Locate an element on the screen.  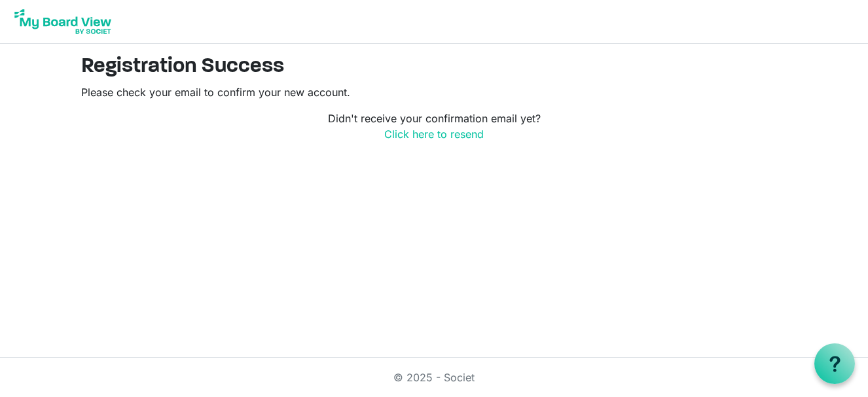
img: My Board View Logo is located at coordinates (63, 22).